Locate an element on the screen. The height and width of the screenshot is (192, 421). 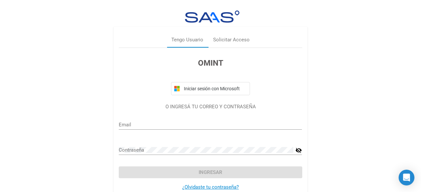
button: Ingresar is located at coordinates (210, 173).